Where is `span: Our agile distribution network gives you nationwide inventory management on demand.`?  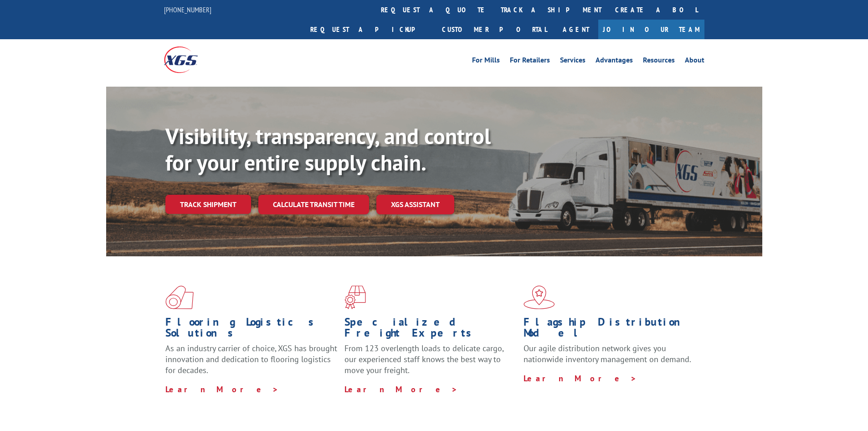
span: Our agile distribution network gives you nationwide inventory management on demand. is located at coordinates (607, 353).